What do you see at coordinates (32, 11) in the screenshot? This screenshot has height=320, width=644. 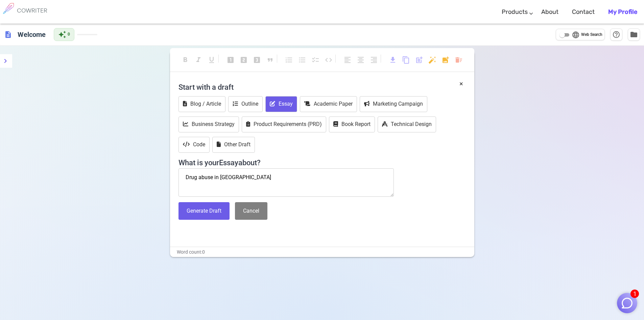 I see `h6: COWRITER` at bounding box center [32, 11].